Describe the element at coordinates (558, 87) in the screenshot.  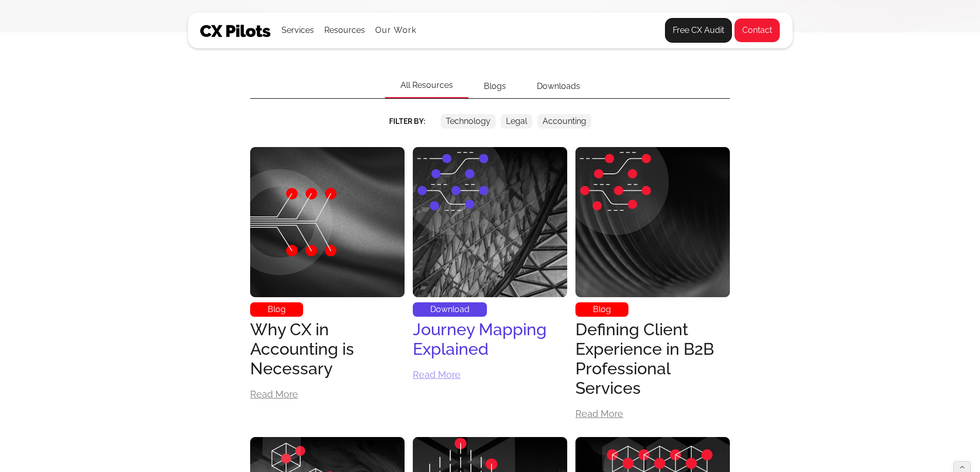
I see `div: Downloads` at that location.